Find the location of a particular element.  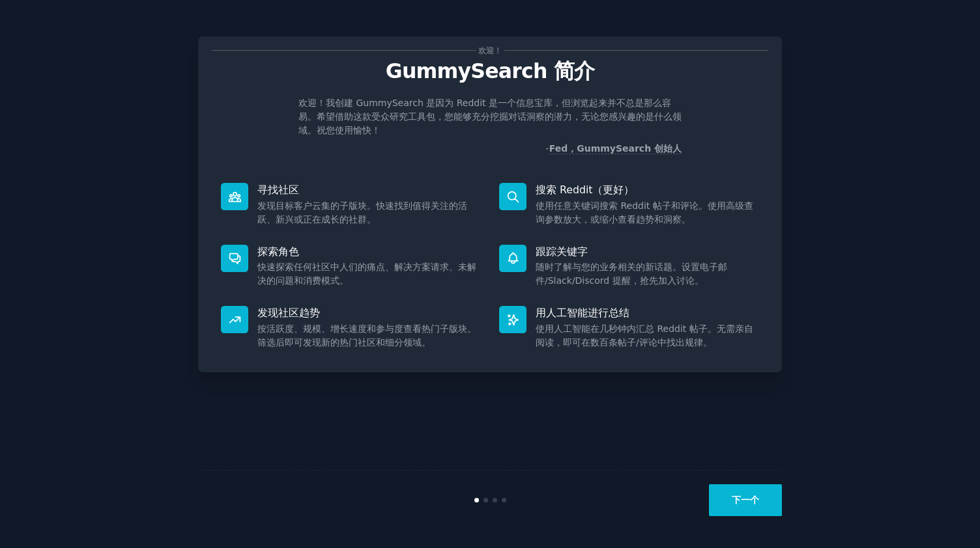

button: 下一个 is located at coordinates (745, 500).